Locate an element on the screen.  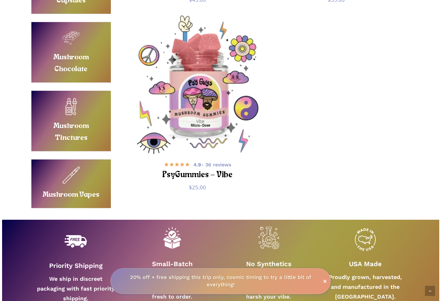
strong: Priority Shipping is located at coordinates (76, 266).